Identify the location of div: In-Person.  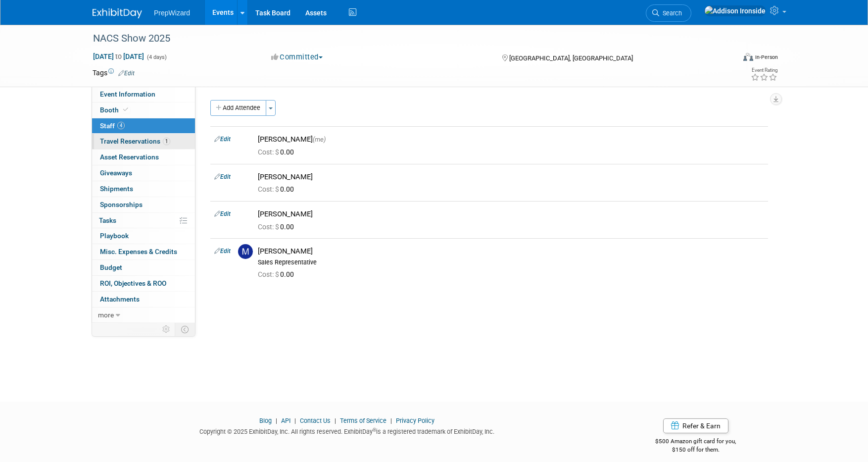
(766, 57).